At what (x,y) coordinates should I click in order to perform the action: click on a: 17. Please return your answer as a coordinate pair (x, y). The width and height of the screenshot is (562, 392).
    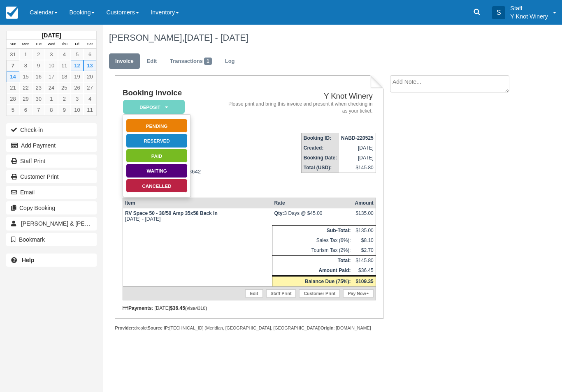
    Looking at the image, I should click on (51, 76).